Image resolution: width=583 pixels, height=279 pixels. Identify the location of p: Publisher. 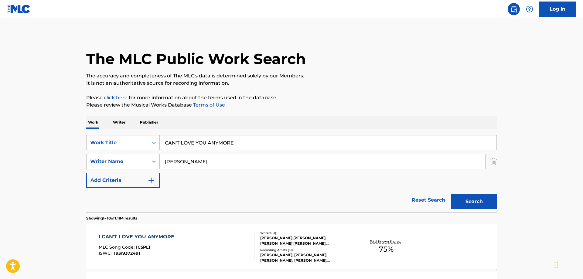
(149, 122).